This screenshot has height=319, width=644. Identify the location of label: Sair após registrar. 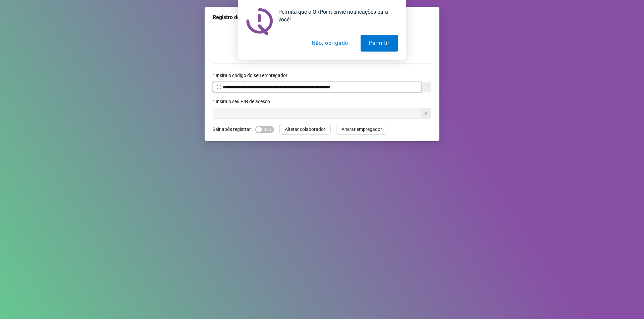
(233, 129).